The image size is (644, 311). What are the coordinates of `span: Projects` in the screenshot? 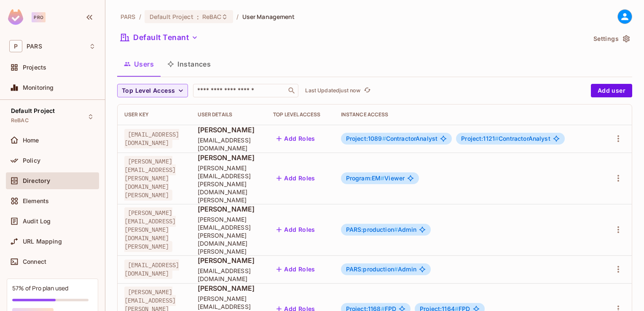 It's located at (35, 68).